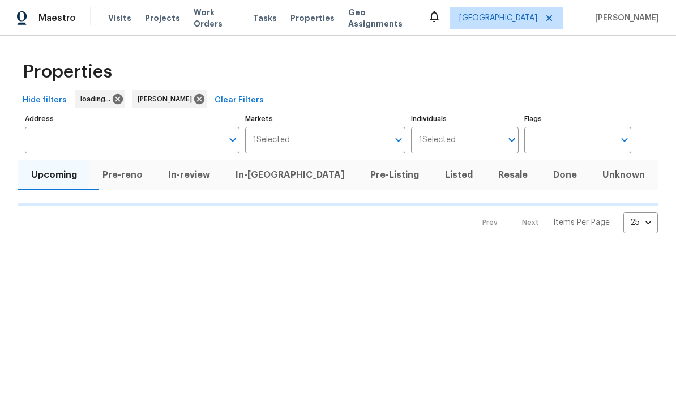  Describe the element at coordinates (216, 18) in the screenshot. I see `span: Work Orders` at that location.